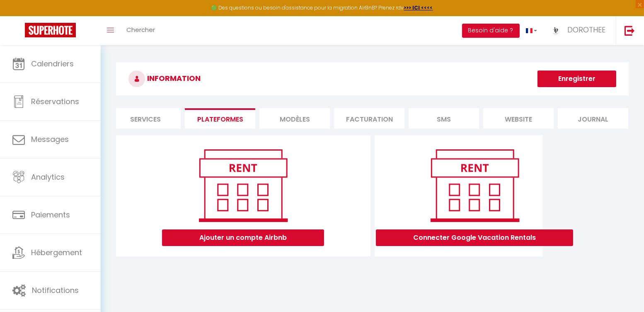  I want to click on span: Réservations, so click(55, 101).